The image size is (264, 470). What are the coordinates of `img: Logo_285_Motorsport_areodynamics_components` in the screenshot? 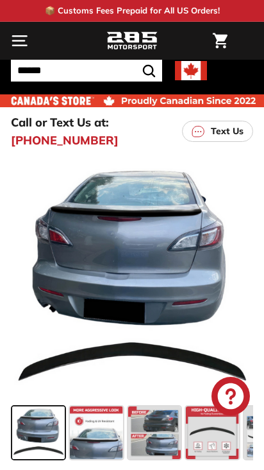 It's located at (132, 41).